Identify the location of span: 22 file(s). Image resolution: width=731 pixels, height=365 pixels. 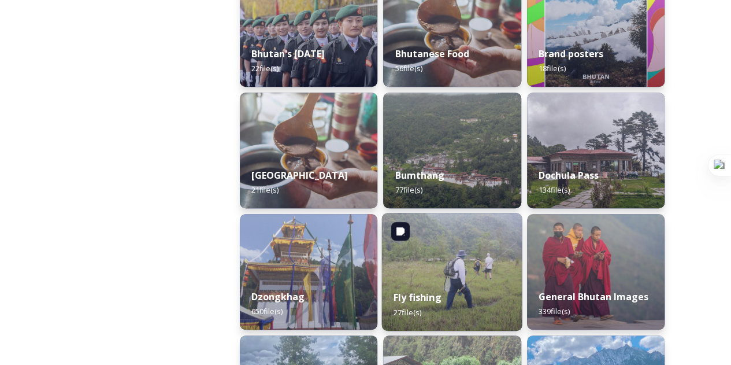
(265, 68).